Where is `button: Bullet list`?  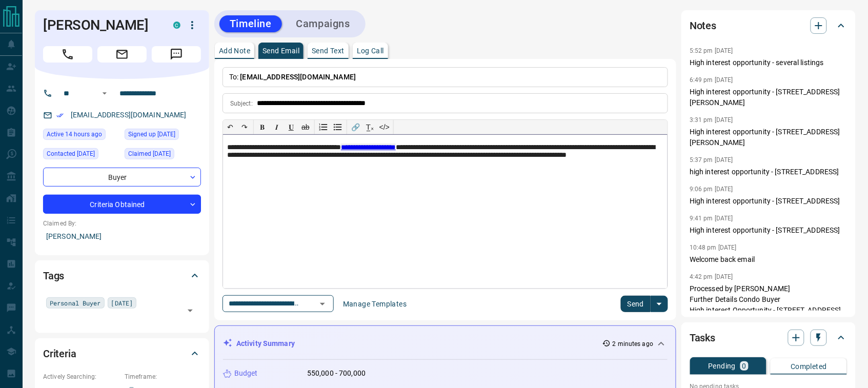
button: Bullet list is located at coordinates (338, 127).